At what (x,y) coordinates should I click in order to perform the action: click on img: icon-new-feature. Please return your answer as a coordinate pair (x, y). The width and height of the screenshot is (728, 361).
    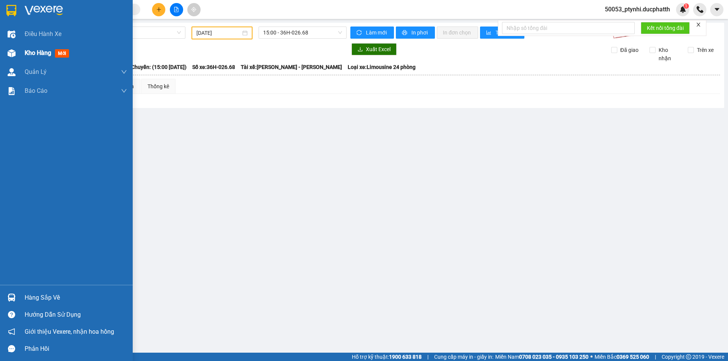
    Looking at the image, I should click on (683, 9).